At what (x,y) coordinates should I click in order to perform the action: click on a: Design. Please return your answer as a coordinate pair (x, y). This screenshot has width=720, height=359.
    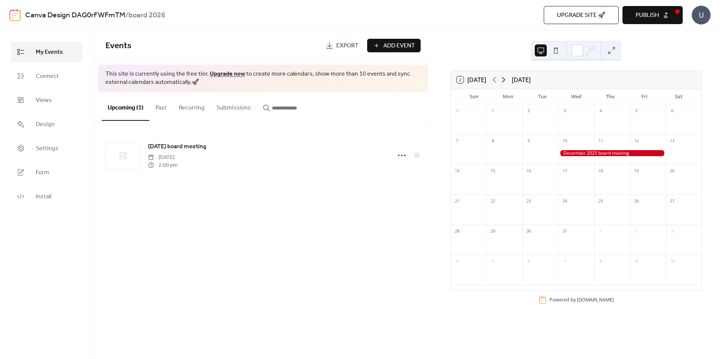
    Looking at the image, I should click on (47, 124).